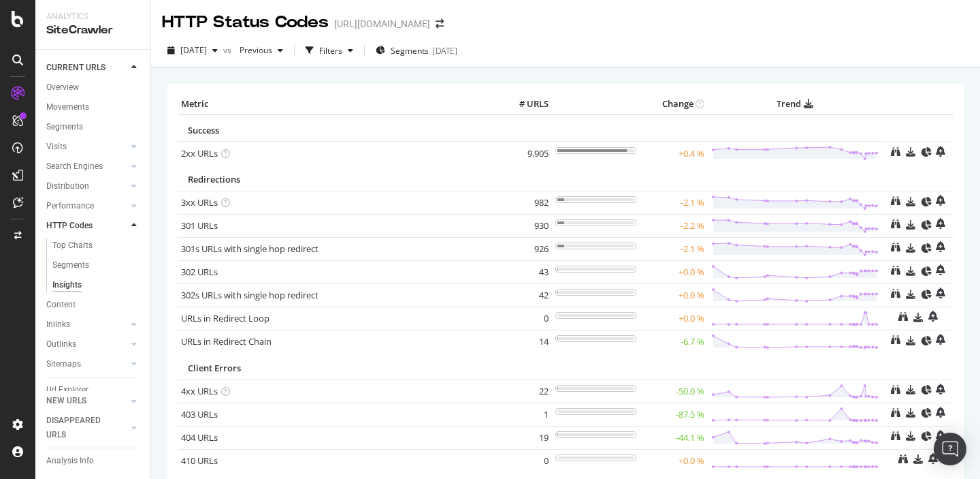  Describe the element at coordinates (72, 245) in the screenshot. I see `div: Top Charts` at that location.